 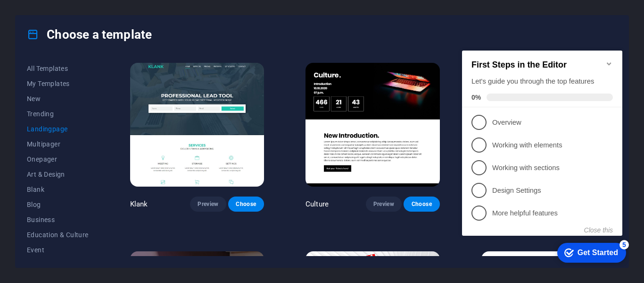 What do you see at coordinates (57, 250) in the screenshot?
I see `span: Event` at bounding box center [57, 250].